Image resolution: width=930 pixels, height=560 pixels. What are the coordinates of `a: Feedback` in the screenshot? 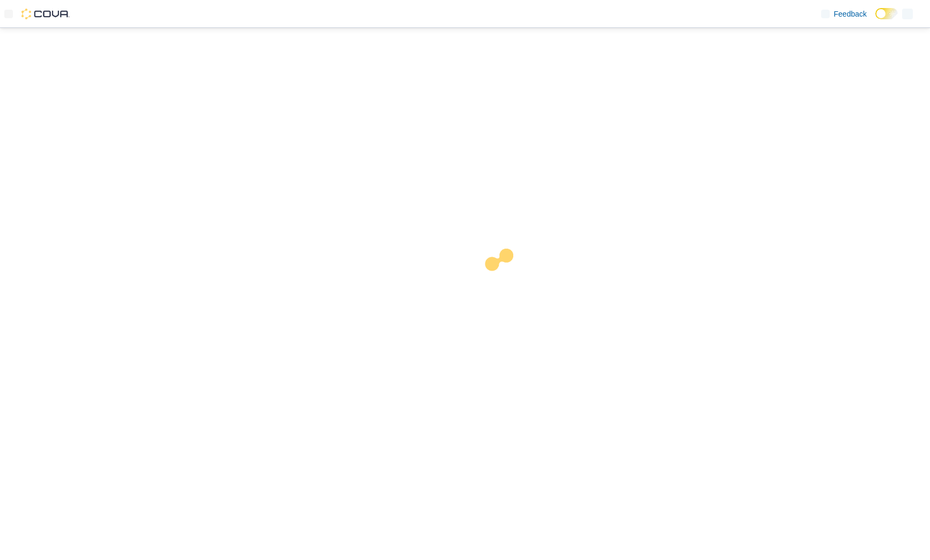 It's located at (843, 14).